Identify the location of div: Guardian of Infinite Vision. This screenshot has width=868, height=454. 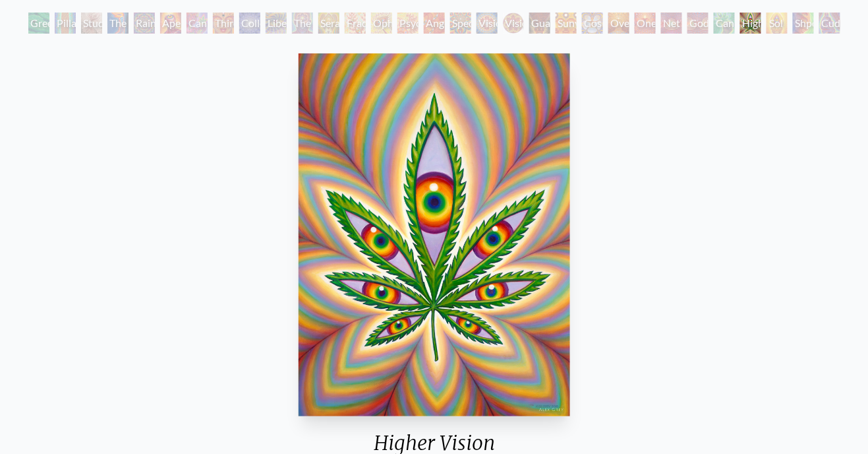
(540, 23).